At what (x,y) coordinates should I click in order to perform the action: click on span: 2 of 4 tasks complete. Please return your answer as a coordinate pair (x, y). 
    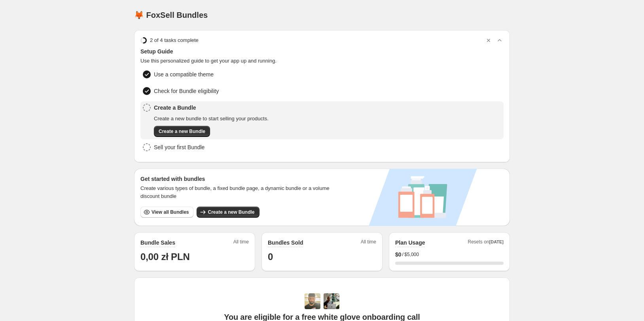
    Looking at the image, I should click on (174, 40).